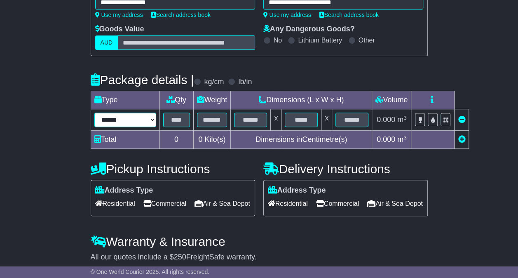  What do you see at coordinates (346, 169) in the screenshot?
I see `h4: Delivery Instructions` at bounding box center [346, 169].